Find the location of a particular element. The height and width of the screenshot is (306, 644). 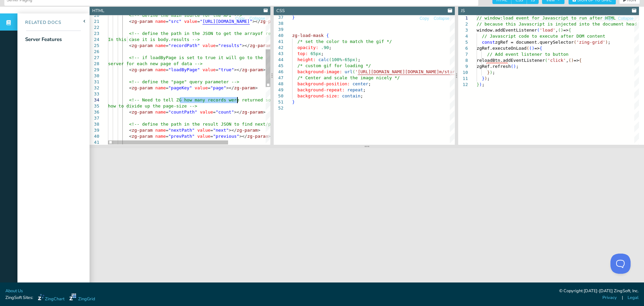

a: Legal is located at coordinates (633, 297).